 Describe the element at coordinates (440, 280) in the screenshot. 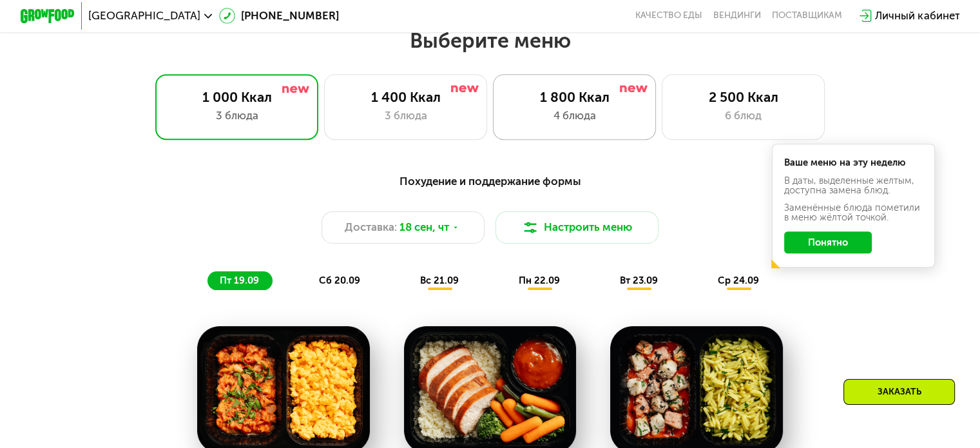

I see `span: вс 21.09` at that location.